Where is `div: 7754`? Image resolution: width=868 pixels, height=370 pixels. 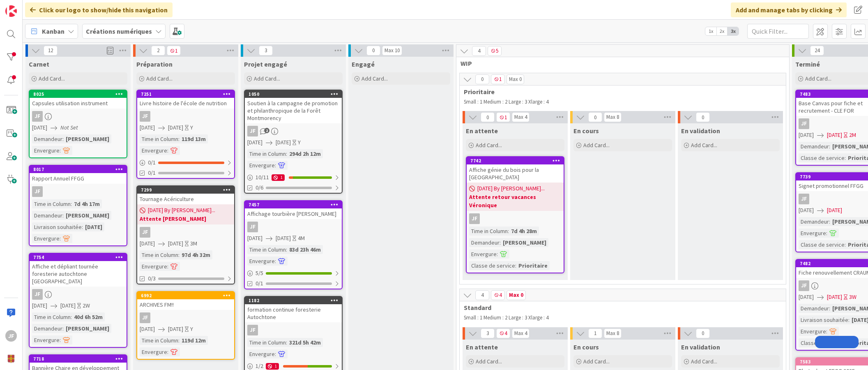
div: 7754 is located at coordinates (80, 257).